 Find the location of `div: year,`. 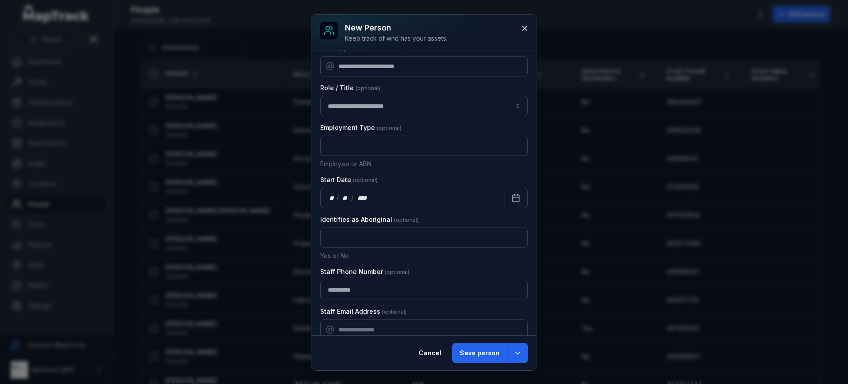

div: year, is located at coordinates (362, 198).